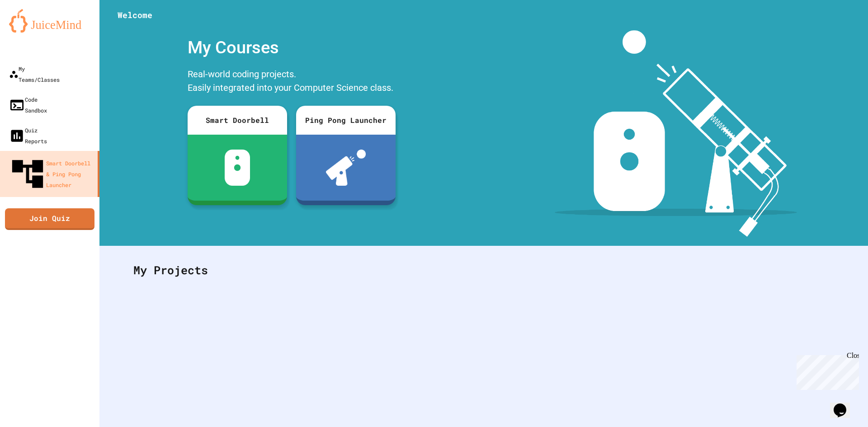 This screenshot has height=427, width=868. Describe the element at coordinates (484, 270) in the screenshot. I see `div: My Projects` at that location.